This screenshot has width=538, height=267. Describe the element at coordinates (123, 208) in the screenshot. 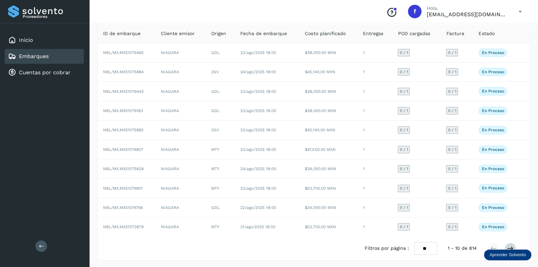

I see `span: NBL/MX.MX51074766` at that location.